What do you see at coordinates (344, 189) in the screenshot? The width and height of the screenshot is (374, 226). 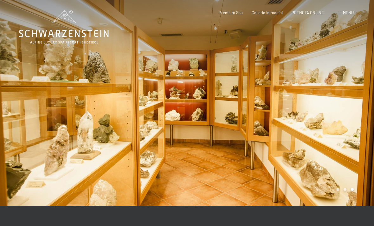 I see `div: Carousel Pagination` at bounding box center [344, 189].